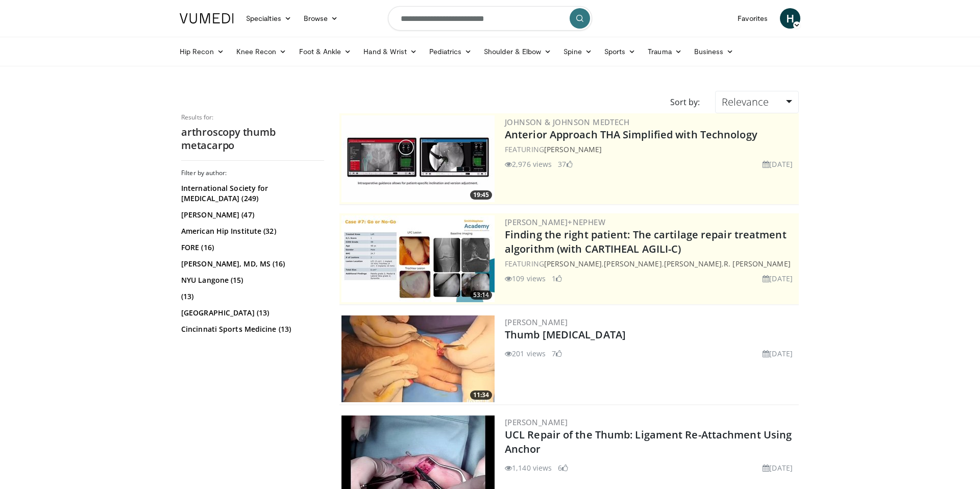 This screenshot has width=980, height=489. What do you see at coordinates (269, 19) in the screenshot?
I see `a: Specialties` at bounding box center [269, 19].